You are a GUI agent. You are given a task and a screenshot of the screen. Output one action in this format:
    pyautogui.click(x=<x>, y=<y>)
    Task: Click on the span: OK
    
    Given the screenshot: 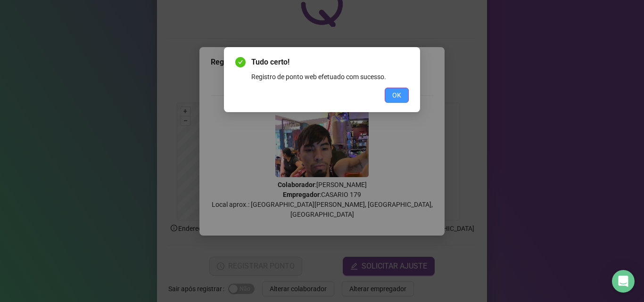 What is the action you would take?
    pyautogui.click(x=396, y=95)
    